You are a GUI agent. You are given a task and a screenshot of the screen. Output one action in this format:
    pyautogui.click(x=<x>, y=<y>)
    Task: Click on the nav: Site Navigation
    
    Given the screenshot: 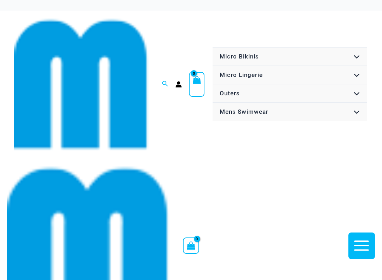 What is the action you would take?
    pyautogui.click(x=290, y=84)
    